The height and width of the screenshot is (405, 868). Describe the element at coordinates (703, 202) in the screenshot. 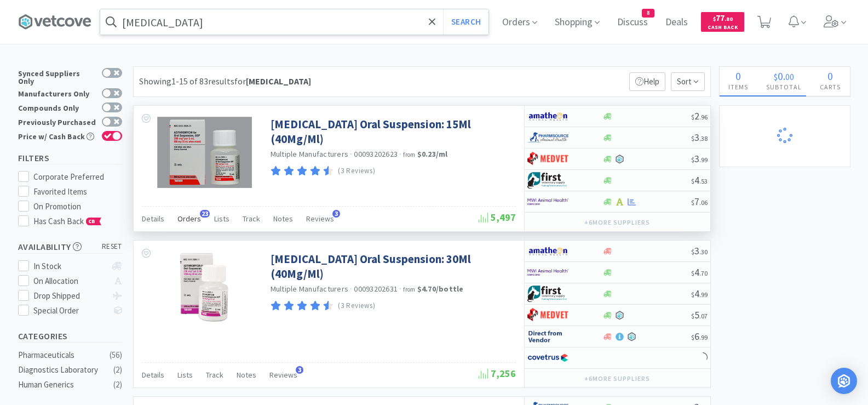

I see `span: . 06` at that location.